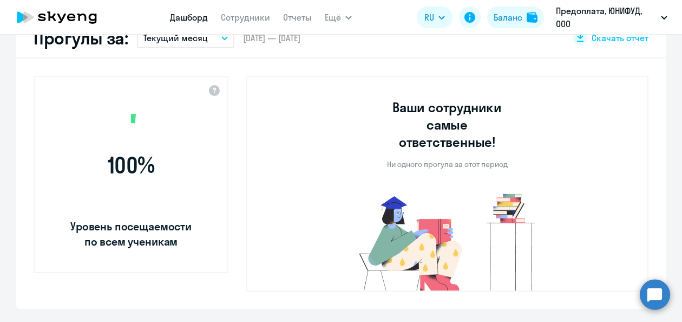 The height and width of the screenshot is (322, 682). I want to click on button: RU, so click(435, 17).